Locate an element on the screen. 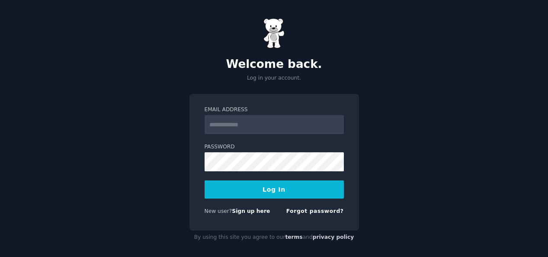 This screenshot has height=257, width=548. a: privacy policy is located at coordinates (334, 237).